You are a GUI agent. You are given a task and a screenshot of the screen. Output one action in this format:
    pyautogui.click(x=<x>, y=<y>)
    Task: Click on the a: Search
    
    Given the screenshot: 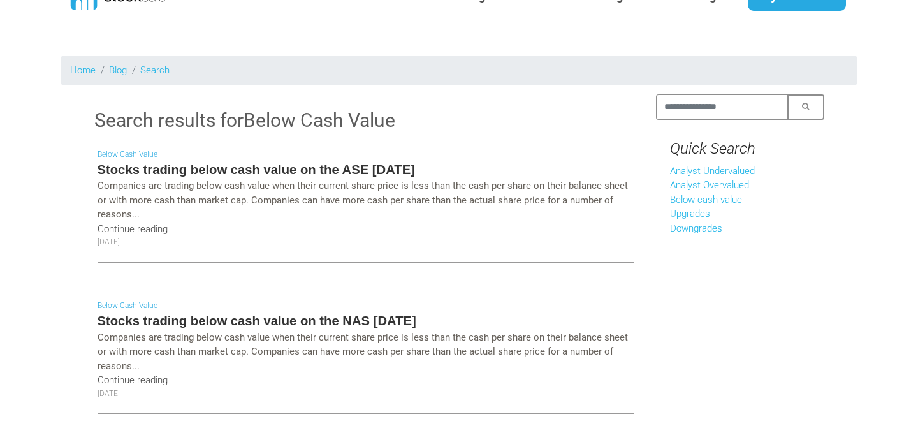 What is the action you would take?
    pyautogui.click(x=155, y=70)
    